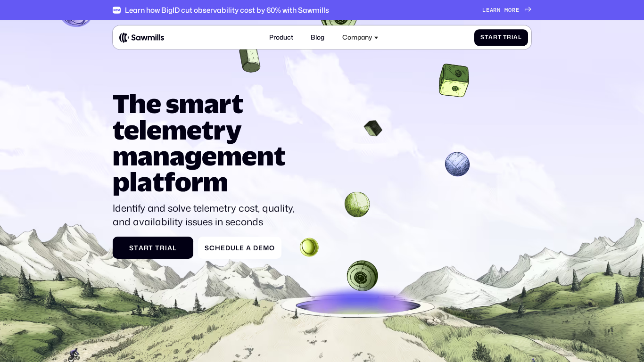  What do you see at coordinates (255, 248) in the screenshot?
I see `span: D` at bounding box center [255, 248].